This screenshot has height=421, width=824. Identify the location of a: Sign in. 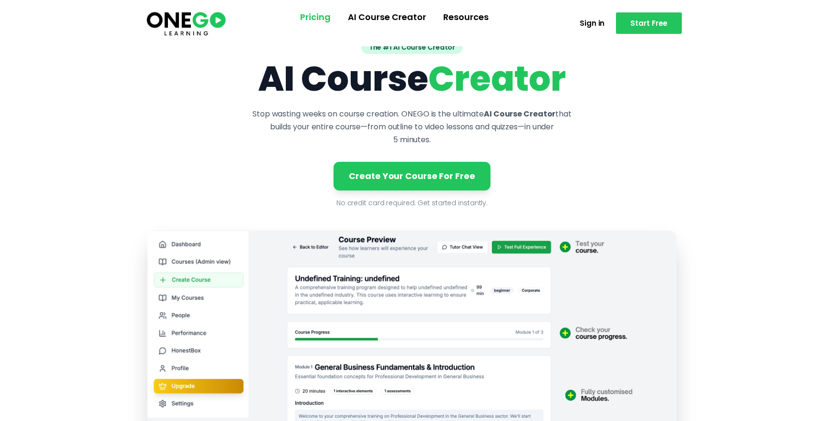
(592, 23).